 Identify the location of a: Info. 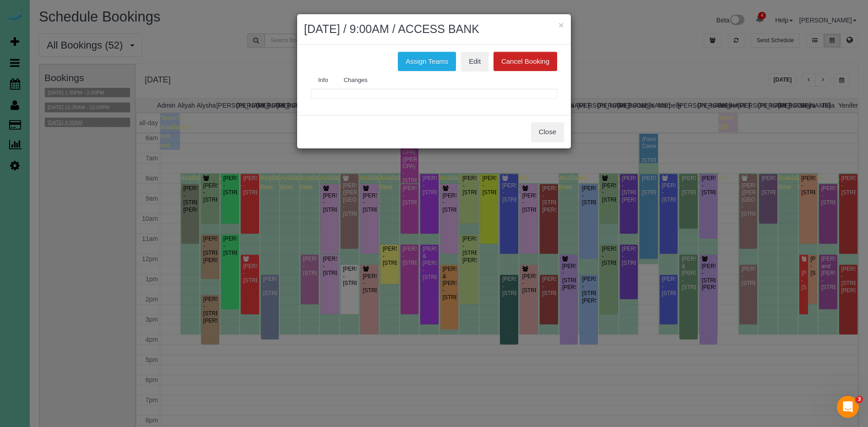
(323, 80).